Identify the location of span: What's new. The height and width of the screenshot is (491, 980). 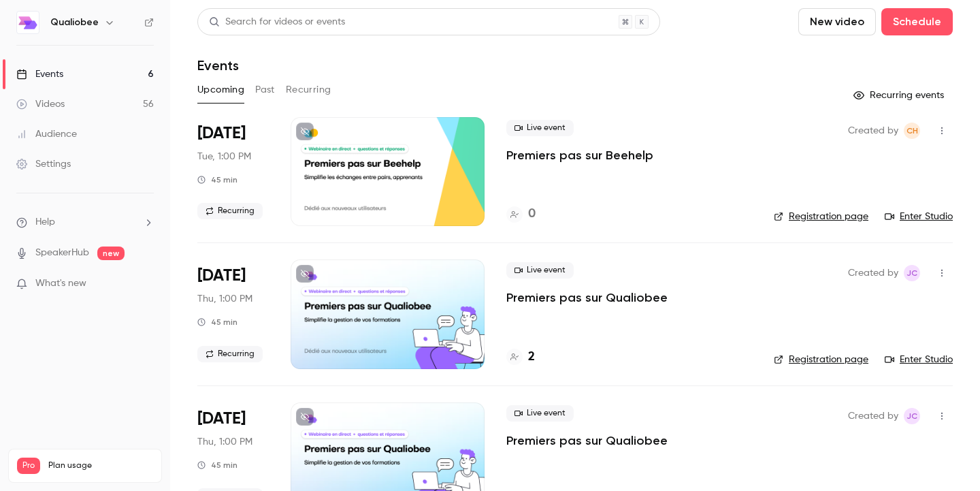
(60, 283).